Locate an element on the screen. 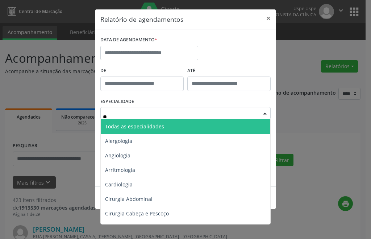 This screenshot has height=239, width=371. span: Arritmologia is located at coordinates (120, 169).